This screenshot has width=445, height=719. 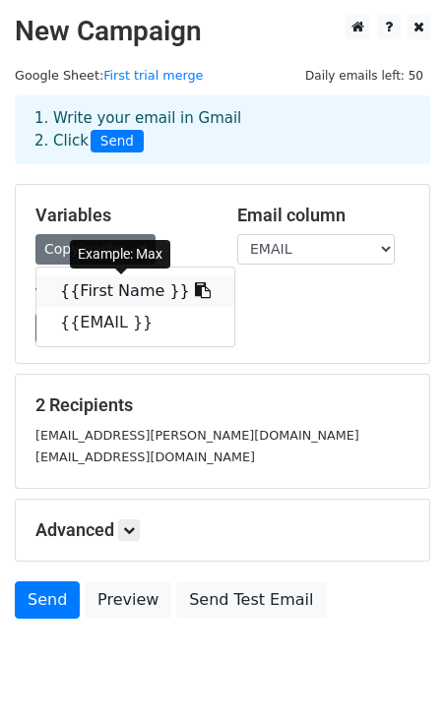 What do you see at coordinates (108, 75) in the screenshot?
I see `small: Google Sheet:` at bounding box center [108, 75].